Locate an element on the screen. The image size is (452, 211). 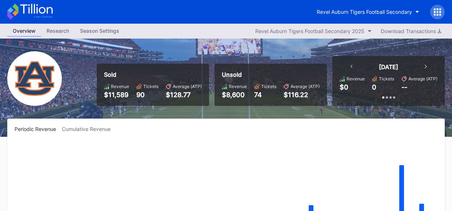
div: Research is located at coordinates (58, 31).